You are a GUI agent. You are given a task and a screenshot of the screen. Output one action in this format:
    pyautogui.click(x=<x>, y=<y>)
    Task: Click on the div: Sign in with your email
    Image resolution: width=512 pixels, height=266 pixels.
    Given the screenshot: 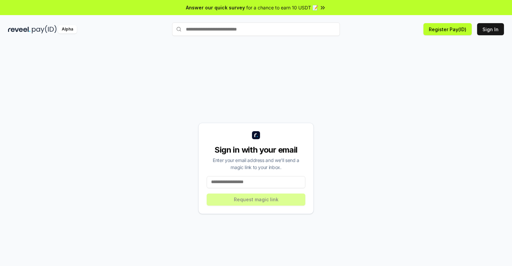 What is the action you would take?
    pyautogui.click(x=256, y=150)
    